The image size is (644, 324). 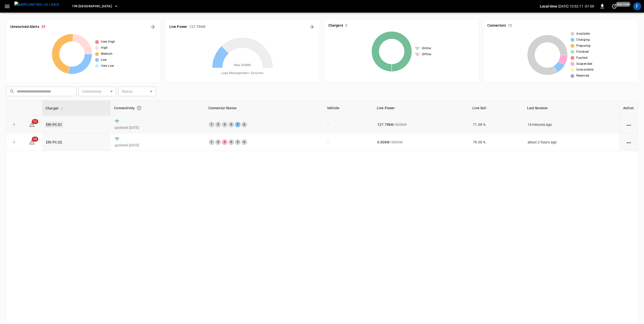 What do you see at coordinates (107, 54) in the screenshot?
I see `span: Medium` at bounding box center [107, 54].